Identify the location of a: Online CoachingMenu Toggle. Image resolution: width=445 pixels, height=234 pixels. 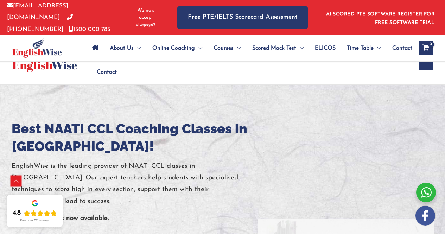
(177, 48).